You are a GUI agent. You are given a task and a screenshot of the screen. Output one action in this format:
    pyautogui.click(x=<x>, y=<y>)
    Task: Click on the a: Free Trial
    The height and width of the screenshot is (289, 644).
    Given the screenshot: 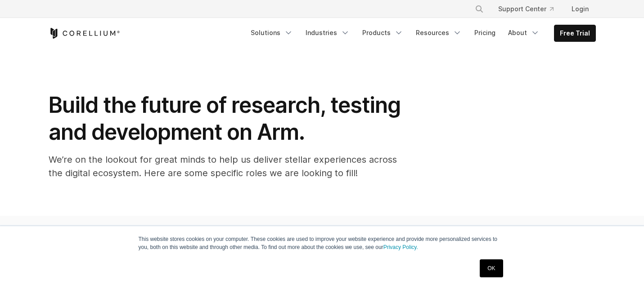 What is the action you would take?
    pyautogui.click(x=575, y=33)
    